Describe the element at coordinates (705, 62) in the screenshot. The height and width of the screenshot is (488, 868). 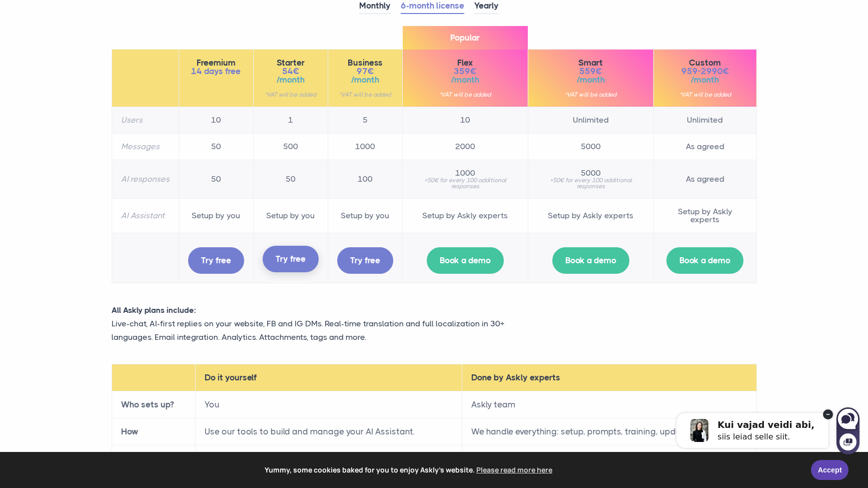
I see `span: Custom` at that location.